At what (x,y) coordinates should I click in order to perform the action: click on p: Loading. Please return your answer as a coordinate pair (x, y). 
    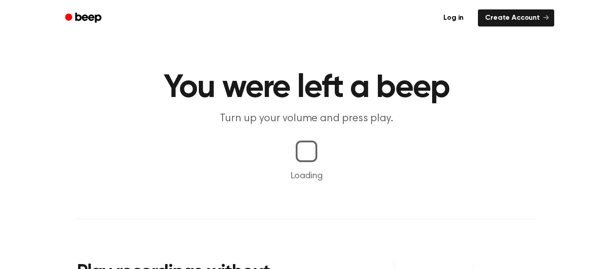
    Looking at the image, I should click on (306, 176).